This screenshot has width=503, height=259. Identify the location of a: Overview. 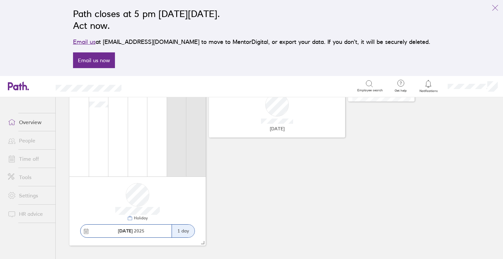
(29, 122).